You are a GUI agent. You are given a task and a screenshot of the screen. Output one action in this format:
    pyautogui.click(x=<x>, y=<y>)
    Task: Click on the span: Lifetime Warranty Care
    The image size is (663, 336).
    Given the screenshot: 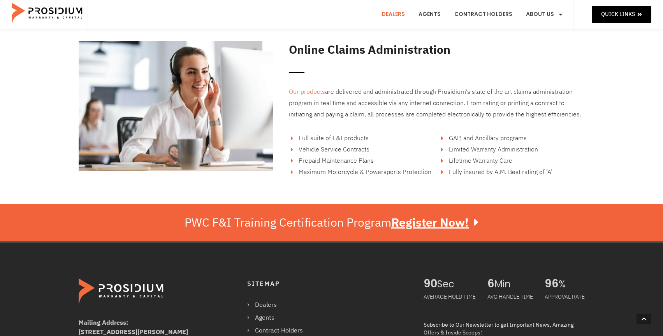 What is the action you would take?
    pyautogui.click(x=480, y=161)
    